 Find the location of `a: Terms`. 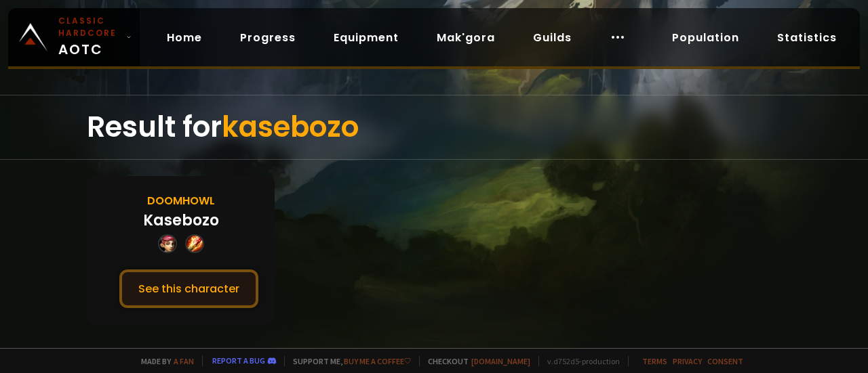

a: Terms is located at coordinates (655, 362).